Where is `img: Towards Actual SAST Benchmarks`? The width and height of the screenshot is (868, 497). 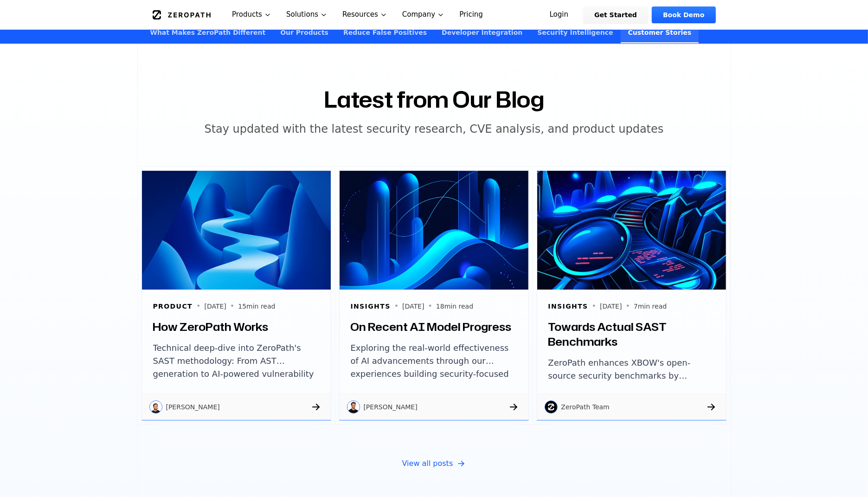
img: Towards Actual SAST Benchmarks is located at coordinates (632, 230).